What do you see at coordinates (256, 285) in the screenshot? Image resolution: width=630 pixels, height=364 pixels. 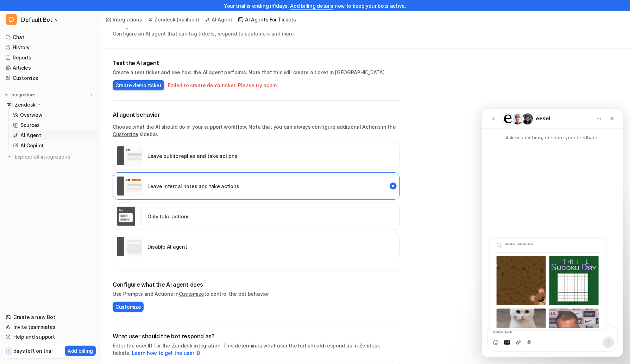 I see `h2: Configure what the AI agent does` at bounding box center [256, 285].